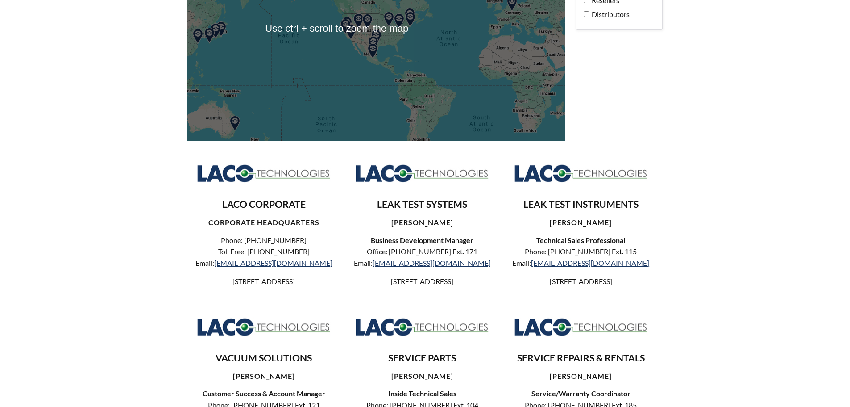 Image resolution: width=850 pixels, height=407 pixels. I want to click on h3: LEAK TEST INSTRUMENTS, so click(581, 204).